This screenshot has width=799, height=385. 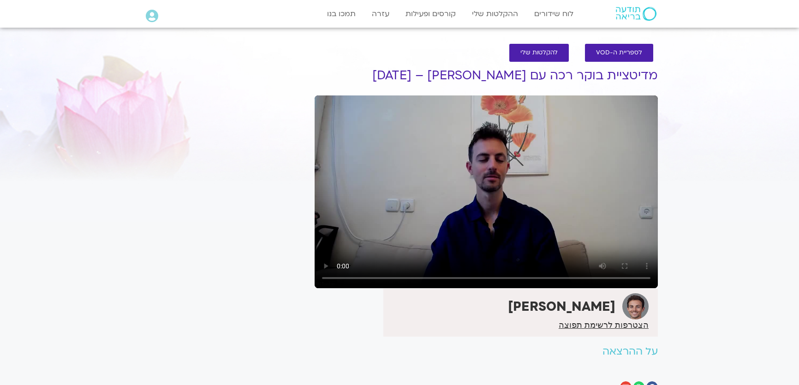 I want to click on a: תמכו בנו, so click(x=341, y=14).